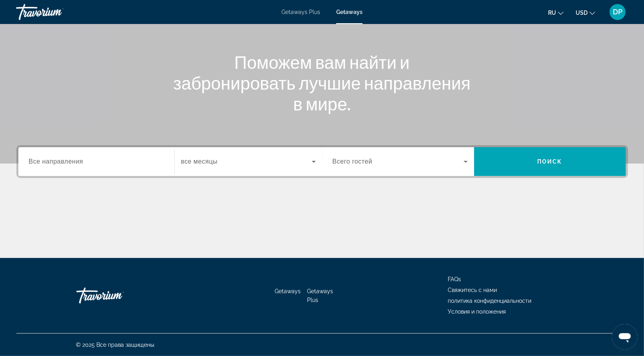 This screenshot has height=356, width=644. I want to click on span: Поиск, so click(550, 162).